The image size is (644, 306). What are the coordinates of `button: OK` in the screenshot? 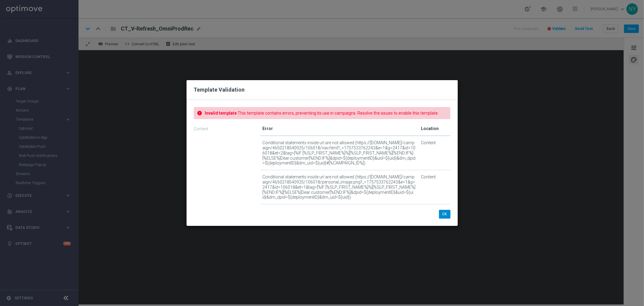 It's located at (445, 214).